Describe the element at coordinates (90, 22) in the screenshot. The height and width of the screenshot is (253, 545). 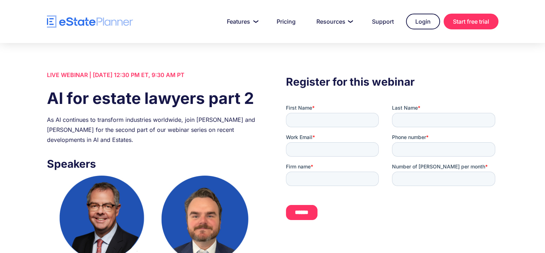
I see `a: home` at that location.